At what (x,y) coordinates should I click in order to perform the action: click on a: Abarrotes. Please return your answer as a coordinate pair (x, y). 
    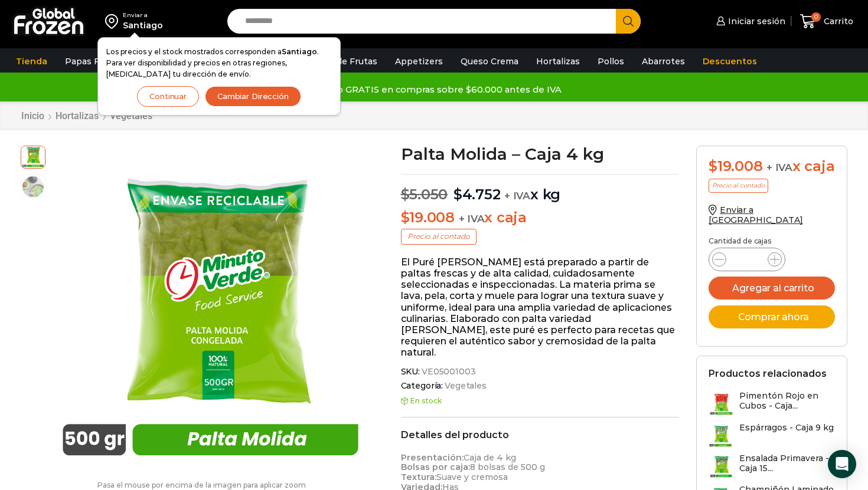
    Looking at the image, I should click on (663, 61).